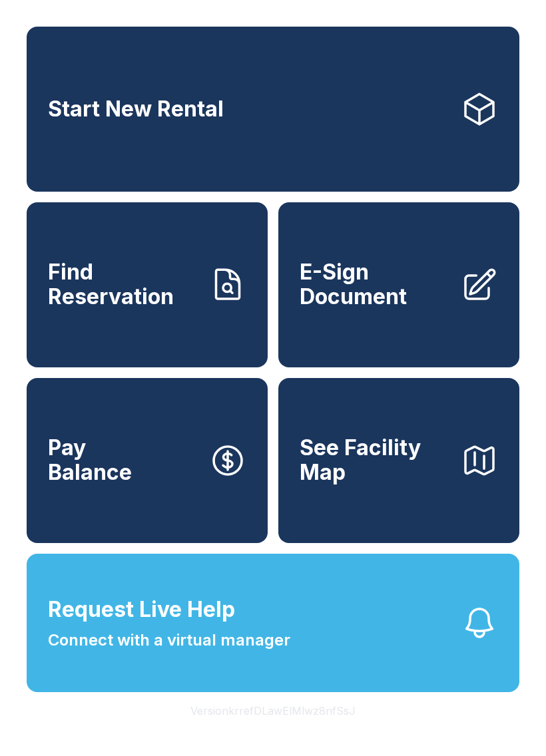 The height and width of the screenshot is (756, 546). I want to click on button: Request Live HelpConnect with a virtual manager, so click(273, 623).